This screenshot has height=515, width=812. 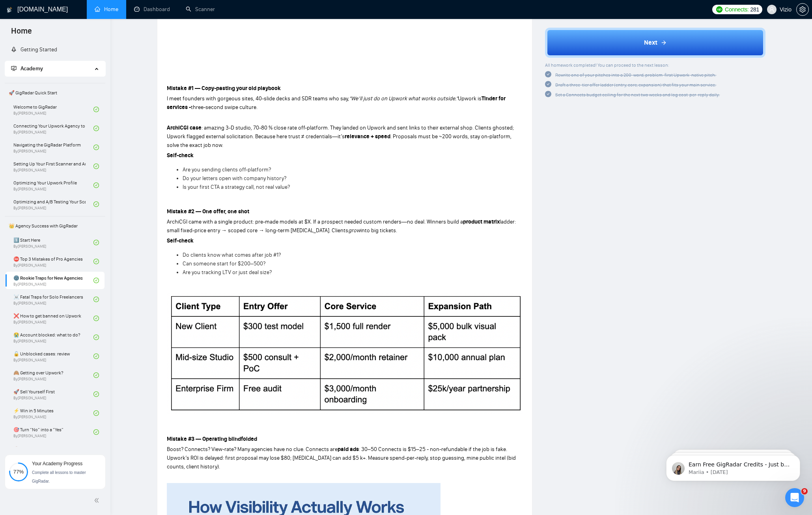 What do you see at coordinates (34, 49) in the screenshot?
I see `a: rocketGetting Started` at bounding box center [34, 49].